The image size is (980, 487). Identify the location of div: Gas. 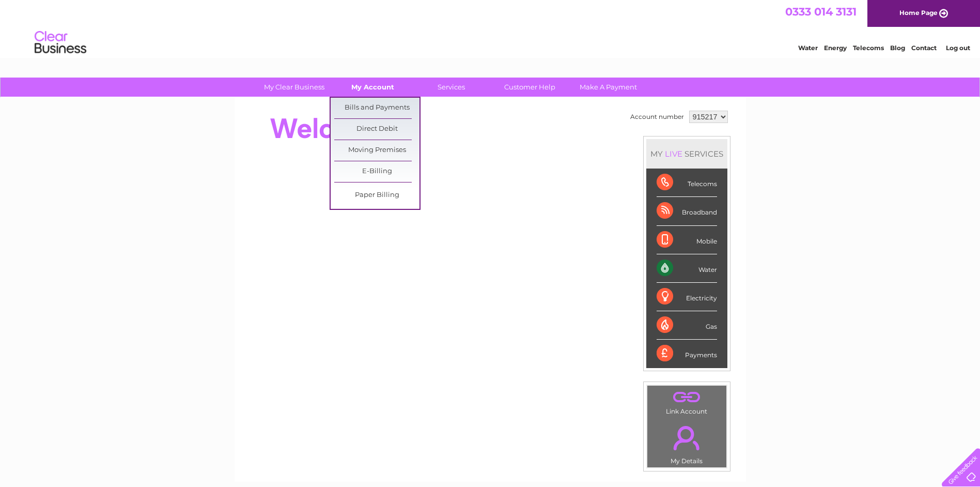
(686, 325).